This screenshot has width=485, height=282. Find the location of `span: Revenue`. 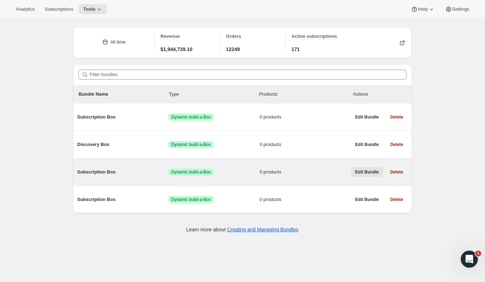

span: Revenue is located at coordinates (170, 36).